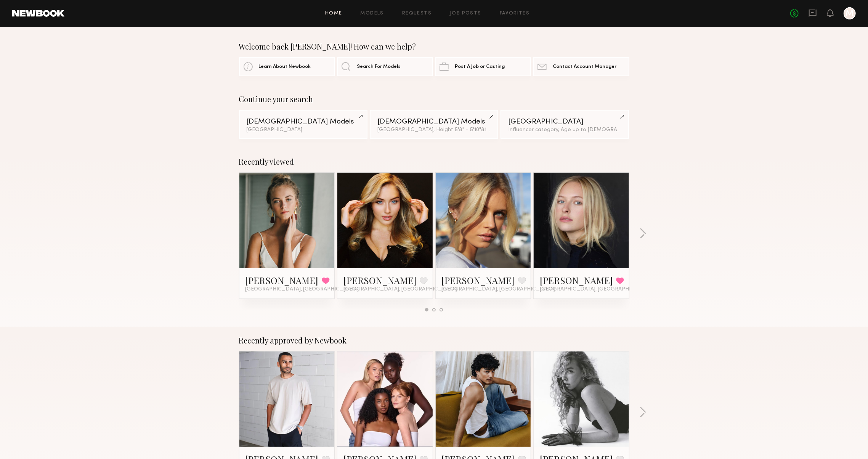  I want to click on span: Contact Account Manager, so click(584, 67).